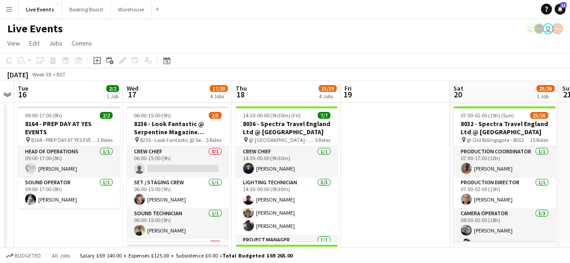  I want to click on button: Booking Board, so click(86, 9).